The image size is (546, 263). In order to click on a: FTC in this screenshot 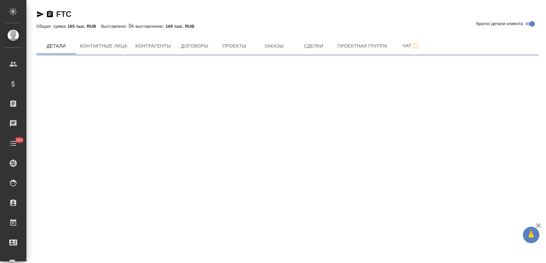, I will do `click(64, 14)`.